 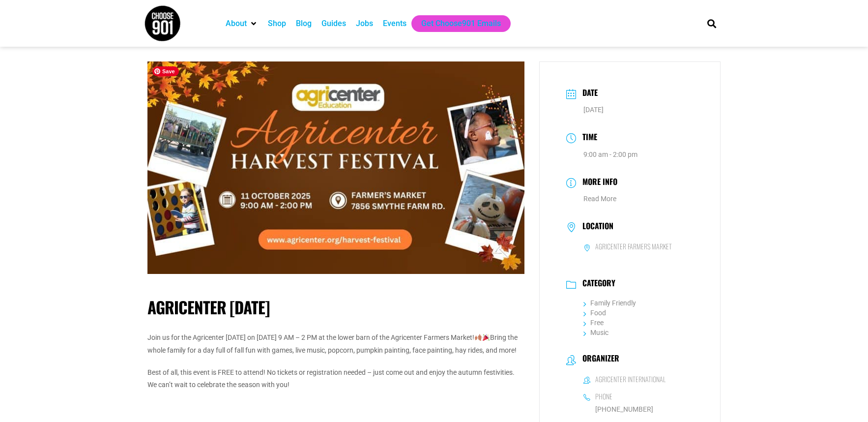 What do you see at coordinates (364, 23) in the screenshot?
I see `div: Jobs` at bounding box center [364, 23].